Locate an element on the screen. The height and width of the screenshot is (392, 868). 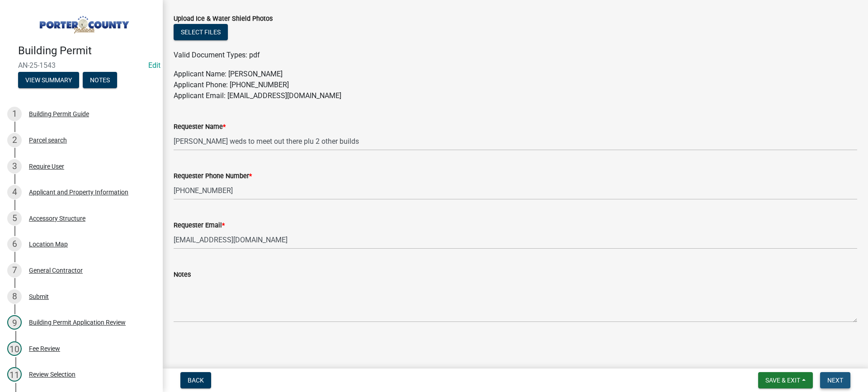
button: Back is located at coordinates (196, 380).